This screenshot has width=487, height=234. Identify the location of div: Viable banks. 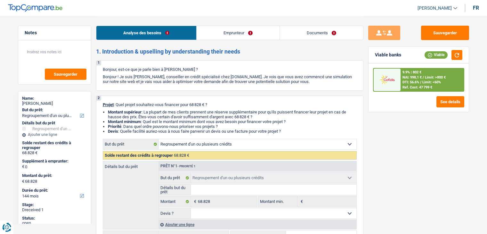
(388, 55).